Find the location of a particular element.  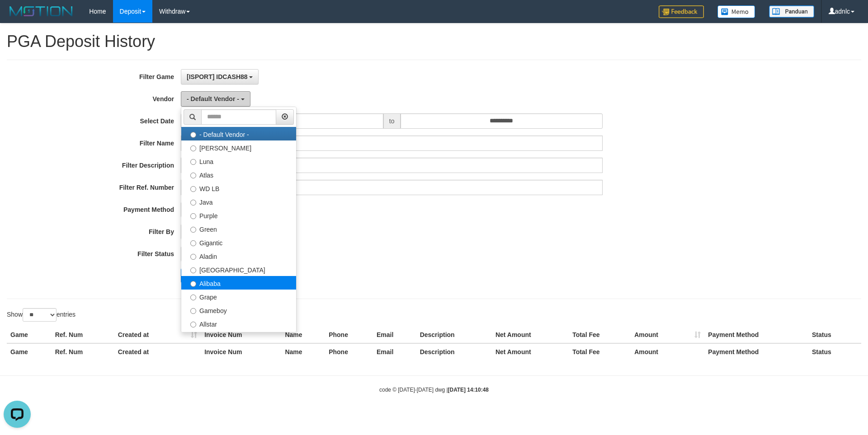

button: - Default Vendor - is located at coordinates (216, 99).